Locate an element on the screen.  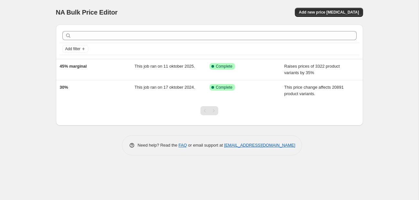
span: Need help? Read the is located at coordinates (158, 145).